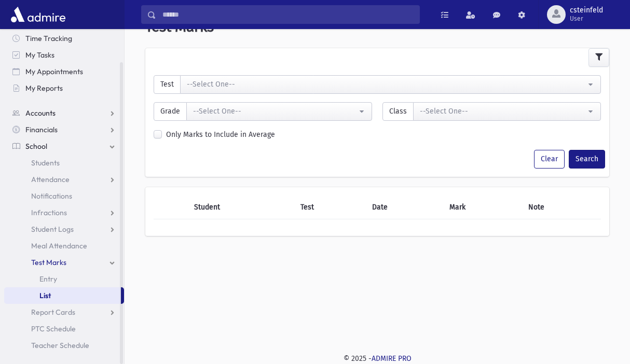  Describe the element at coordinates (64, 262) in the screenshot. I see `a: Test Marks` at that location.